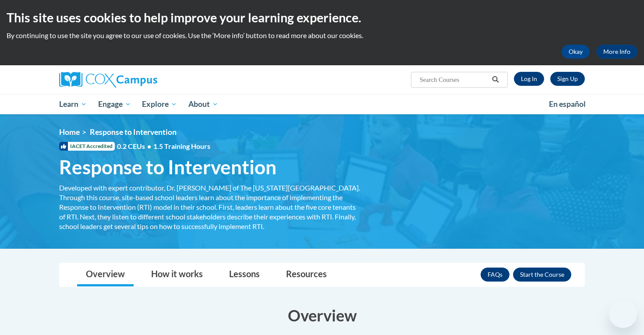  What do you see at coordinates (203, 104) in the screenshot?
I see `a: About` at bounding box center [203, 104].